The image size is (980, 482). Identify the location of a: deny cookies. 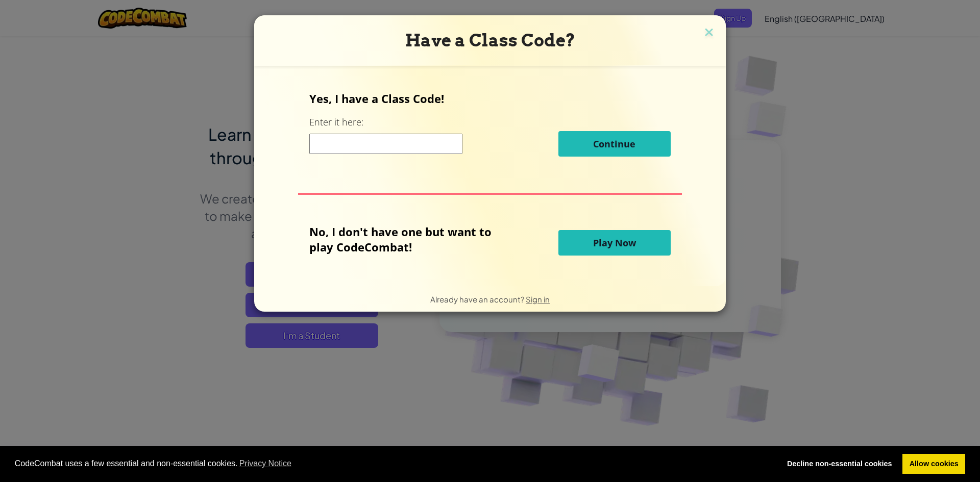
(839, 465).